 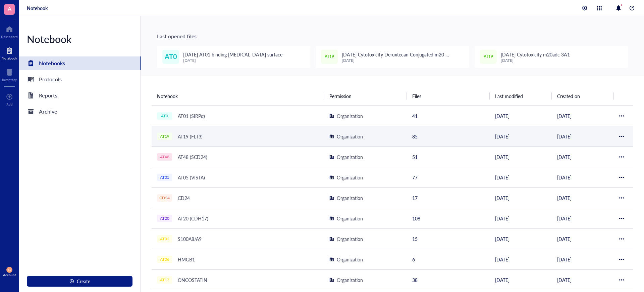 What do you see at coordinates (9, 79) in the screenshot?
I see `div: Inventory` at bounding box center [9, 79].